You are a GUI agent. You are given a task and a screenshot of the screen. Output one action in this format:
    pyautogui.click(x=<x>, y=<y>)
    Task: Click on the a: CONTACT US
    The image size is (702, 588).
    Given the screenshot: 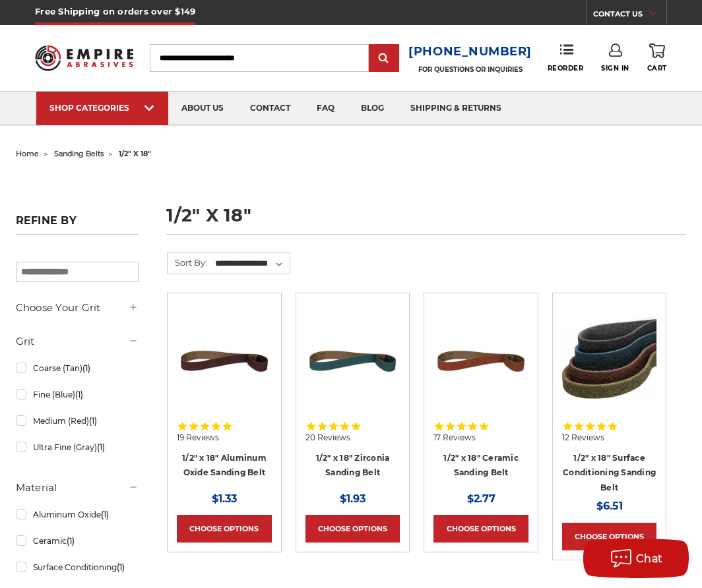 What is the action you would take?
    pyautogui.click(x=629, y=16)
    